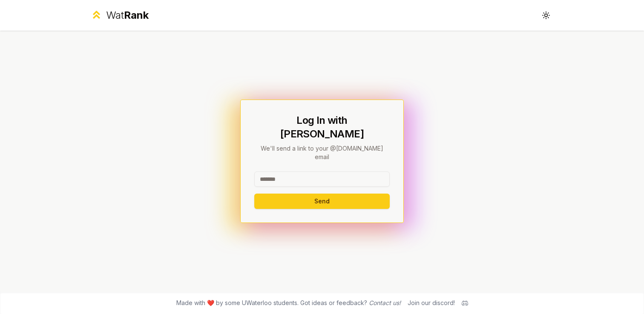  I want to click on div: Join our discord!, so click(432, 303).